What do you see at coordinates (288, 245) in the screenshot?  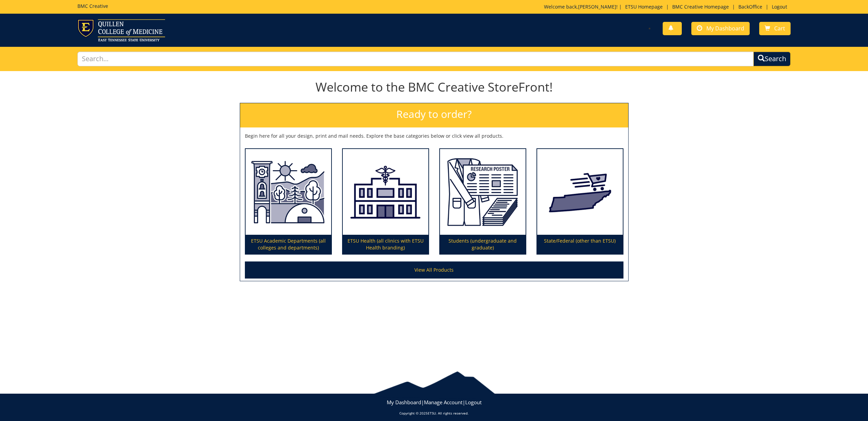 I see `p: ETSU Academic Departments (all colleges and departments)` at bounding box center [288, 245].